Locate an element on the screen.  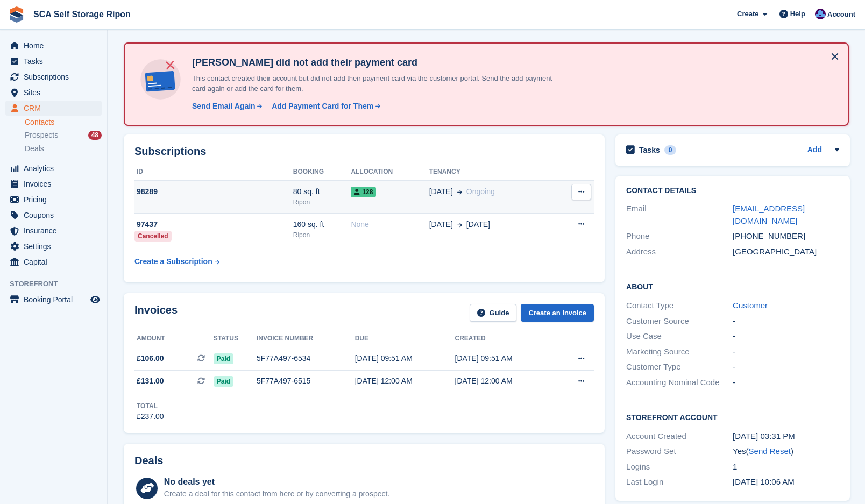
h2: Invoices is located at coordinates (156, 312).